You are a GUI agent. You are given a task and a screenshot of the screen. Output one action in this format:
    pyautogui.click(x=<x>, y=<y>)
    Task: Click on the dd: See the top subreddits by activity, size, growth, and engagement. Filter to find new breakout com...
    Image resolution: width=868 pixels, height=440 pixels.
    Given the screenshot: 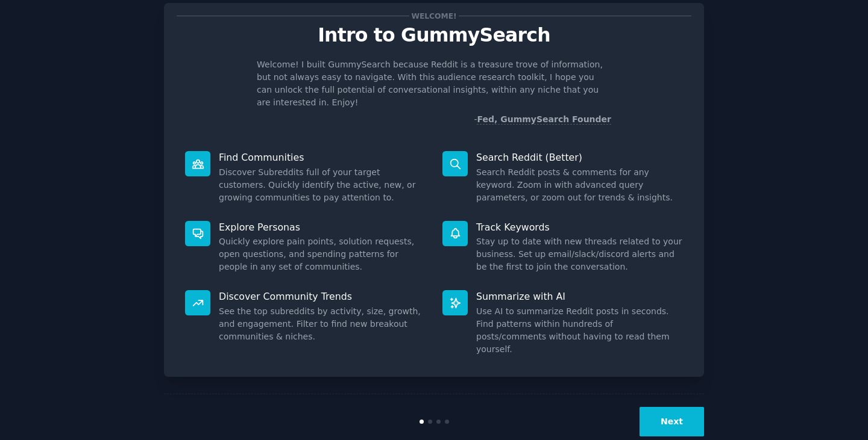 What is the action you would take?
    pyautogui.click(x=322, y=324)
    